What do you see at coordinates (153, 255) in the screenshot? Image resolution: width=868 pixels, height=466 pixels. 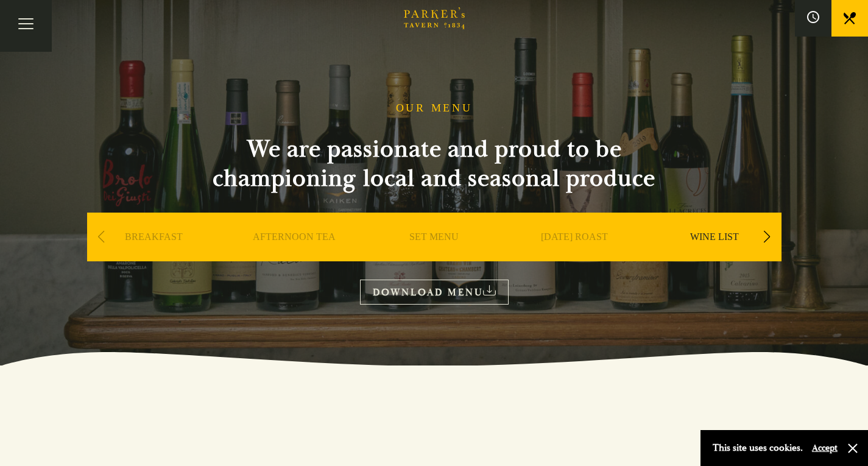 I see `a: BREAKFAST` at bounding box center [153, 255].